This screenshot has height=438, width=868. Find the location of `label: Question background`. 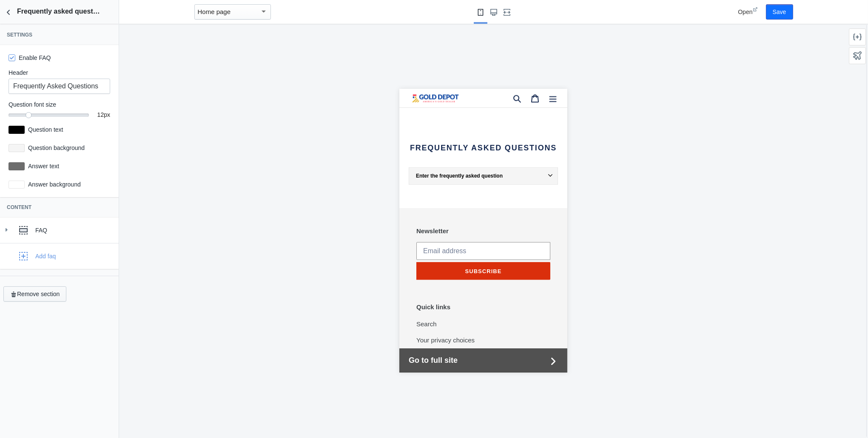

label: Question background is located at coordinates (67, 148).